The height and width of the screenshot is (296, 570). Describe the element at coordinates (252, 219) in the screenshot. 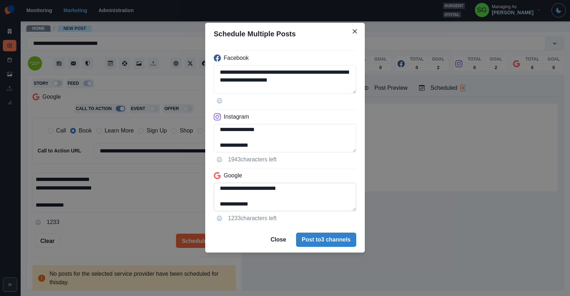

I see `p: 1233 characters left` at that location.